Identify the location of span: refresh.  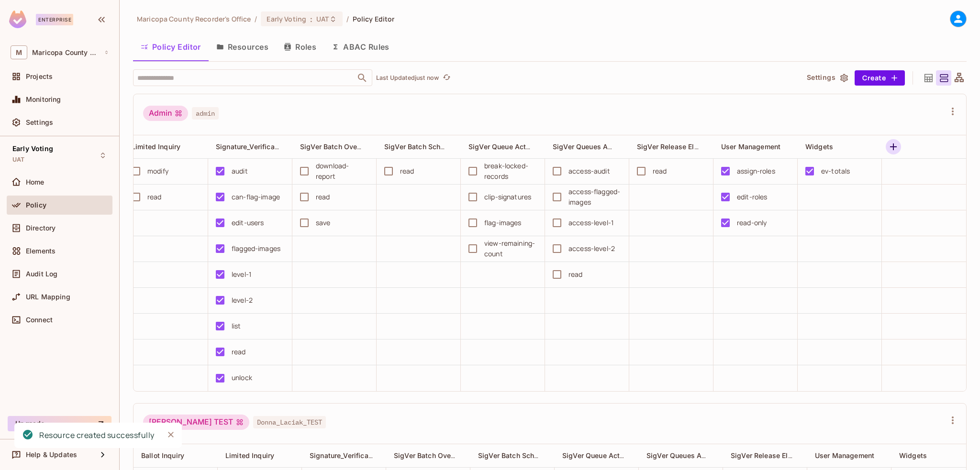
(446, 78).